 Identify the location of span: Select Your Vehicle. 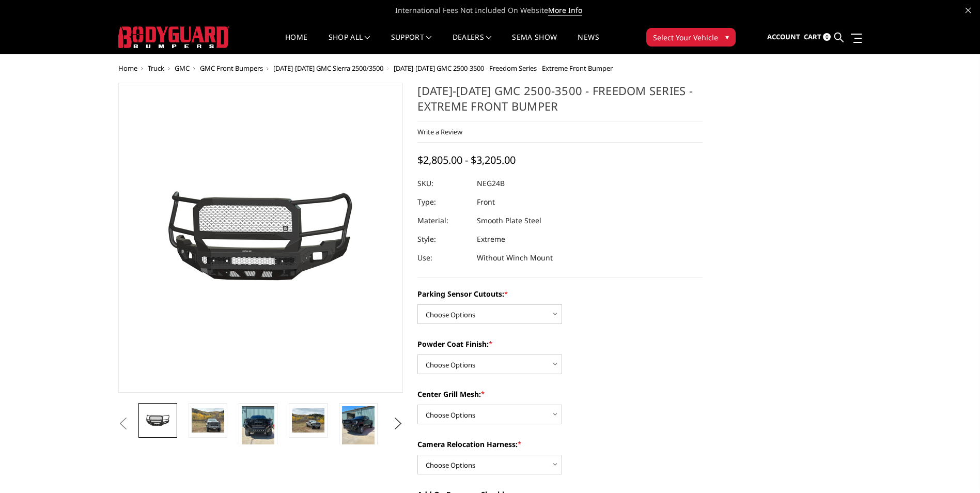
(685, 38).